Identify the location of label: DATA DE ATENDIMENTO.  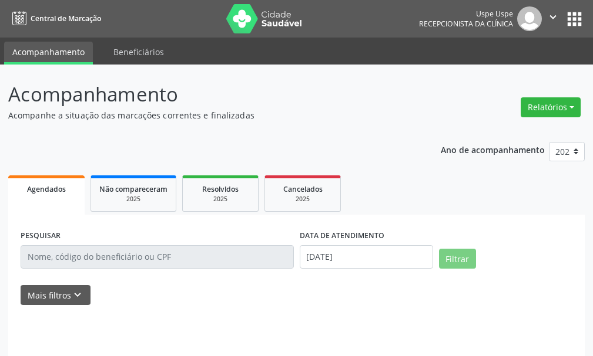
(342, 236).